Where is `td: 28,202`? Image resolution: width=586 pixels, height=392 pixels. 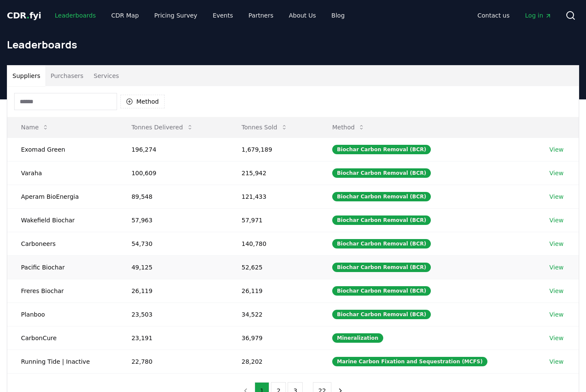 td: 28,202 is located at coordinates (273, 361).